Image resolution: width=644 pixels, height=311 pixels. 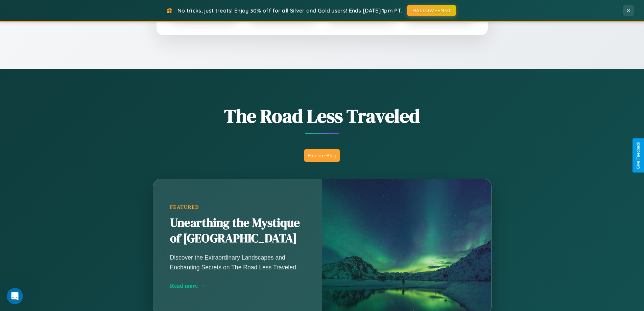 I want to click on h1: The Road Less Traveled, so click(x=322, y=116).